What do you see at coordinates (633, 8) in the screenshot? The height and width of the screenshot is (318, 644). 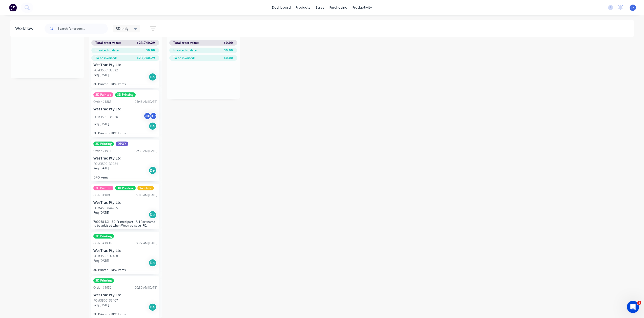 I see `span: JK` at bounding box center [633, 8].